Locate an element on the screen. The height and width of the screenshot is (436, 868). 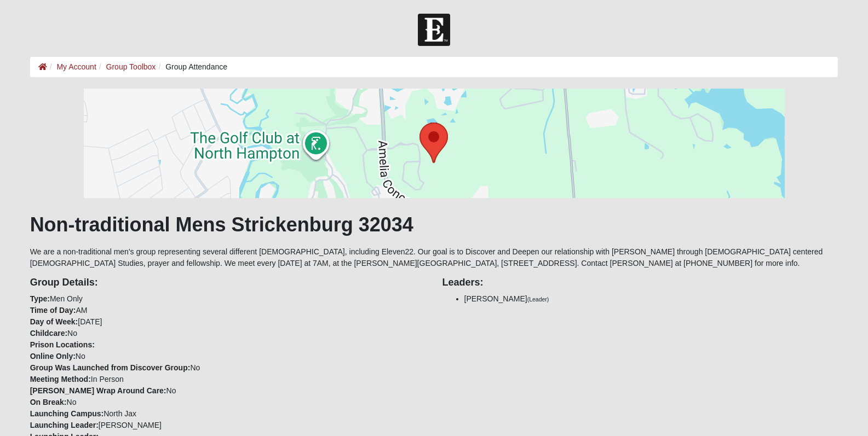
small: (Leader) is located at coordinates (538, 299).